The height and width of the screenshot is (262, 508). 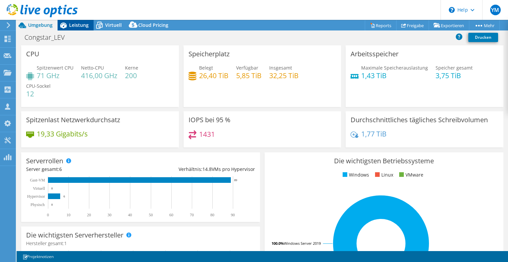 I want to click on span: Leistung, so click(x=79, y=25).